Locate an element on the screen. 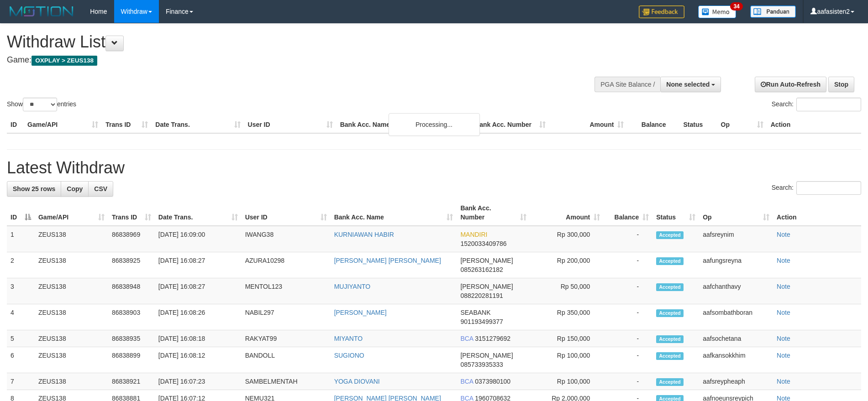 This screenshot has height=401, width=868. span: Copy 088220281191 to clipboard is located at coordinates (481, 296).